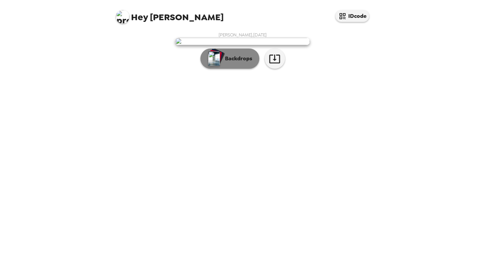 This screenshot has height=254, width=485. I want to click on p: Backdrops, so click(237, 59).